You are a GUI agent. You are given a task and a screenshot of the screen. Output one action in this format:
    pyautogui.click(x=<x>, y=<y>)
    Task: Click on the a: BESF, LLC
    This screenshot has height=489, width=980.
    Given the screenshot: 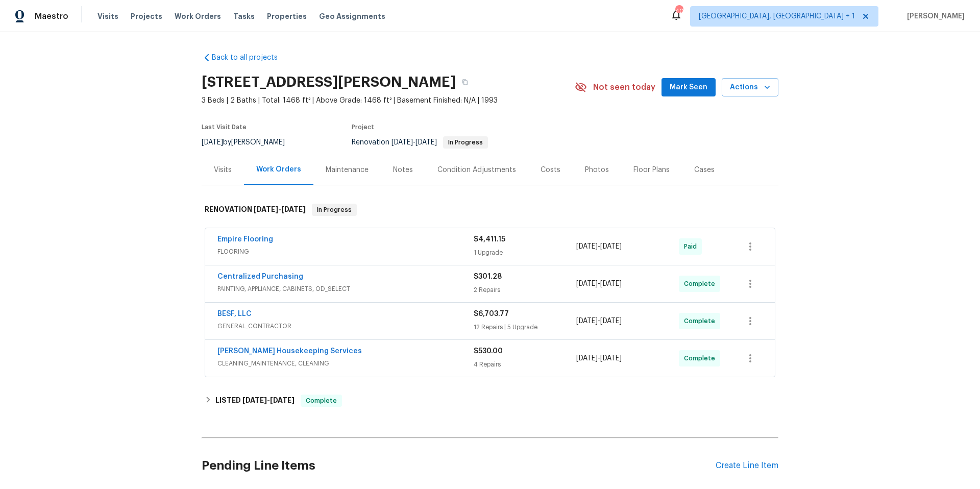 What is the action you would take?
    pyautogui.click(x=234, y=314)
    